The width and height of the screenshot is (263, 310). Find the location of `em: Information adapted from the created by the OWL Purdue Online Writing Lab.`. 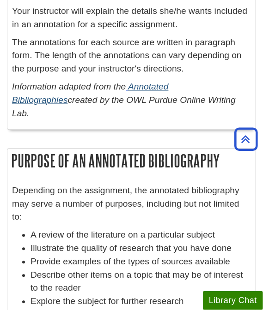

em: Information adapted from the created by the OWL Purdue Online Writing Lab. is located at coordinates (124, 100).